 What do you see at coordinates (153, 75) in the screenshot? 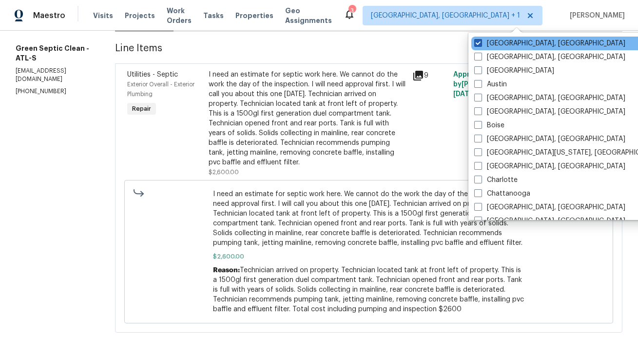
I see `span: Utilities - Septic` at bounding box center [153, 75].